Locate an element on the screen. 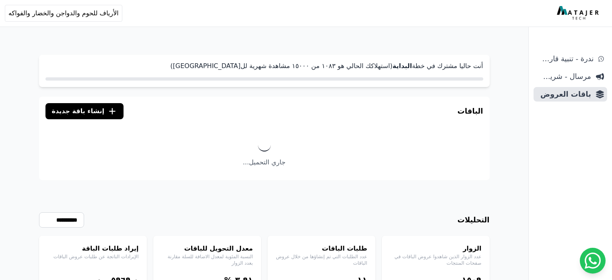 The image size is (612, 280). h3: الباقات is located at coordinates (470, 111).